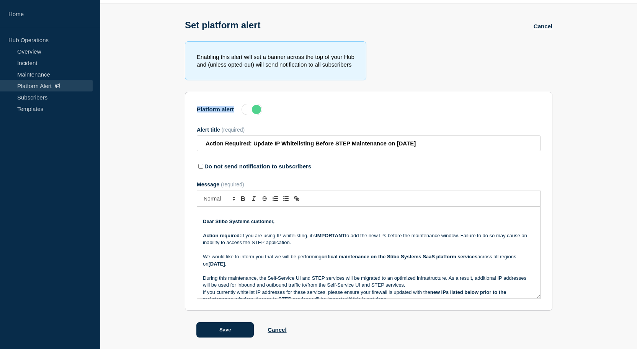 The image size is (637, 349). What do you see at coordinates (330, 235) in the screenshot?
I see `strong: IMPORTANT` at bounding box center [330, 235].